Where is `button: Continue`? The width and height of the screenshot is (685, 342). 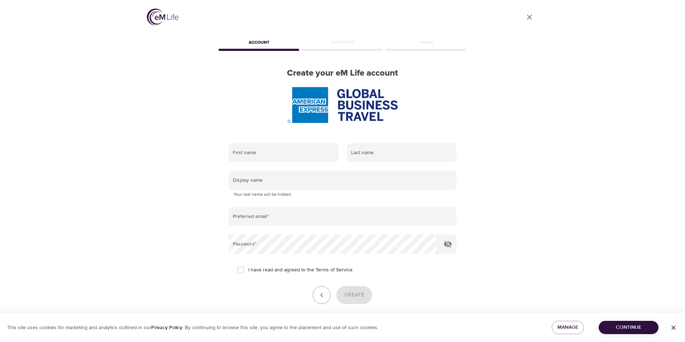
button: Continue is located at coordinates (628, 327).